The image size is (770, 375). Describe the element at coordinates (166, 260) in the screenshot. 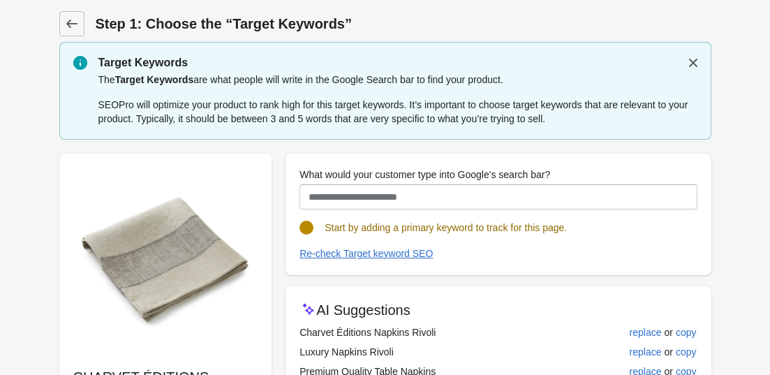

I see `img: charvet-editions-napkins-Rivoli-Naturel.jpg` at that location.